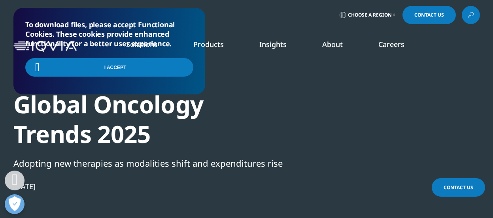 The image size is (493, 218). What do you see at coordinates (149, 119) in the screenshot?
I see `div: Global Oncology Trends 2025` at bounding box center [149, 119].